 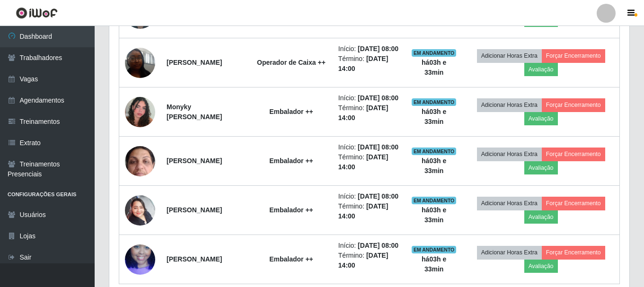 I want to click on img: 1738382161261.jpeg, so click(x=140, y=260).